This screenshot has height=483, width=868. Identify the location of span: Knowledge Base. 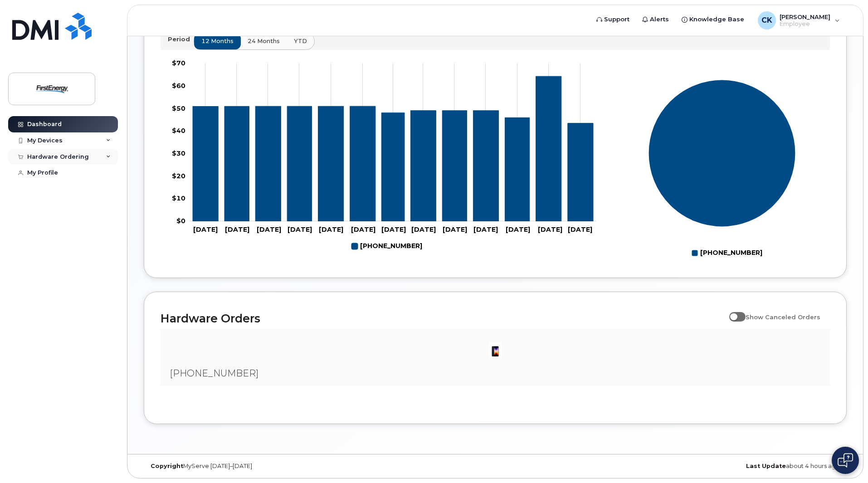
(716, 20).